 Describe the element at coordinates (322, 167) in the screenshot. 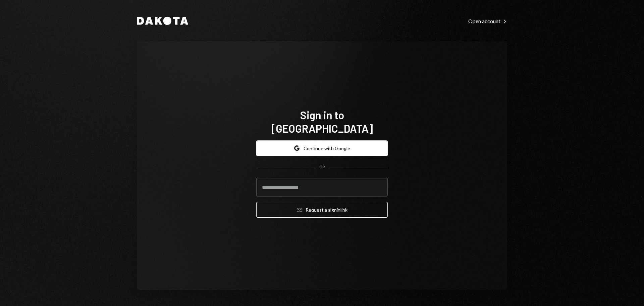

I see `div: OR` at that location.